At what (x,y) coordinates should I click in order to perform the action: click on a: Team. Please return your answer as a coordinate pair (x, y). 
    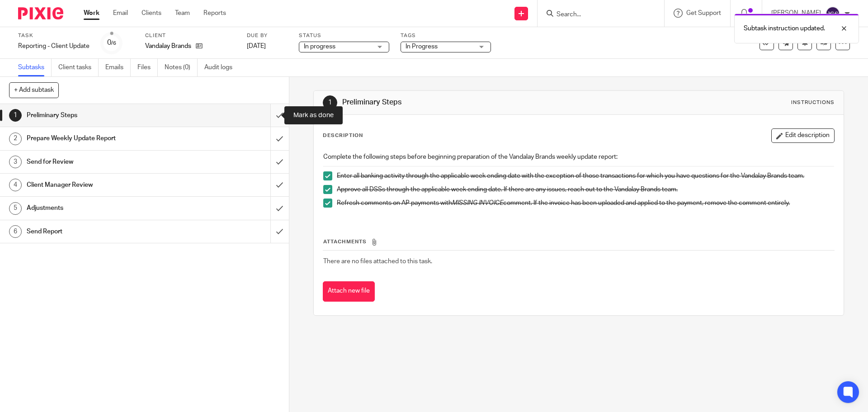
    Looking at the image, I should click on (182, 14).